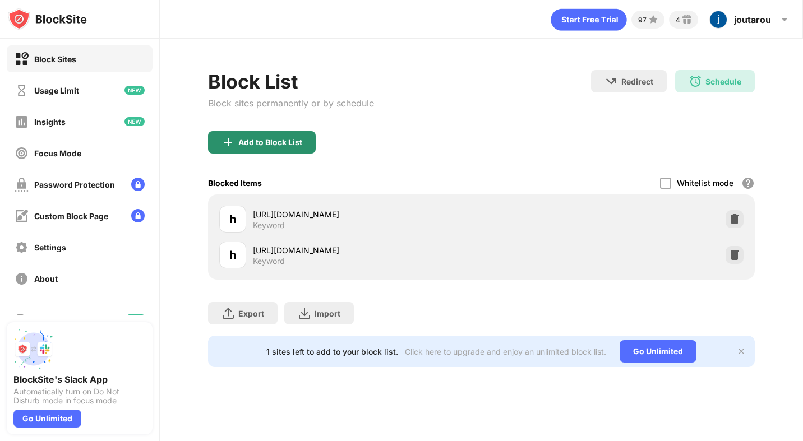 Image resolution: width=803 pixels, height=441 pixels. I want to click on div: Settings, so click(50, 247).